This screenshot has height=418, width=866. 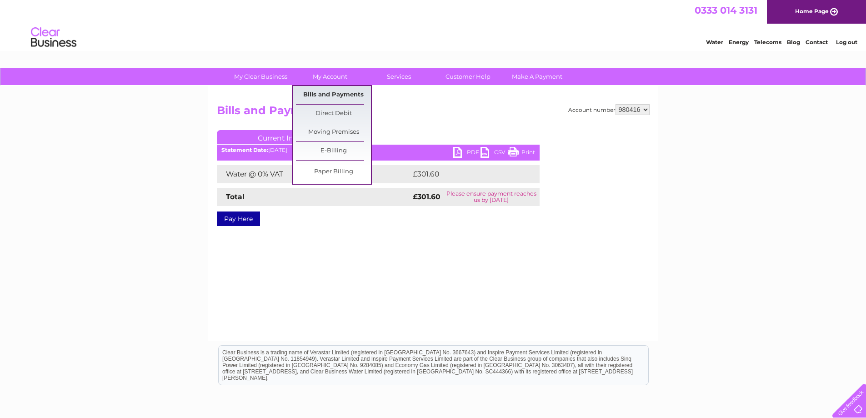 What do you see at coordinates (609, 110) in the screenshot?
I see `div: Account number` at bounding box center [609, 110].